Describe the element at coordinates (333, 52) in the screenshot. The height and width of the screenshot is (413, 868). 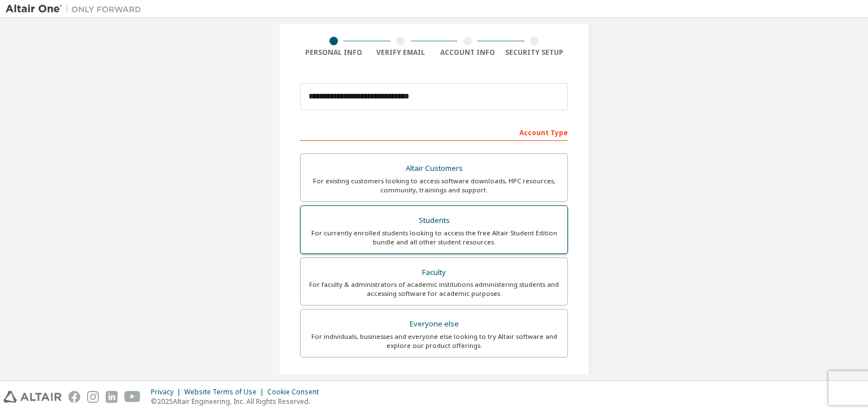
I see `div: Personal Info` at that location.